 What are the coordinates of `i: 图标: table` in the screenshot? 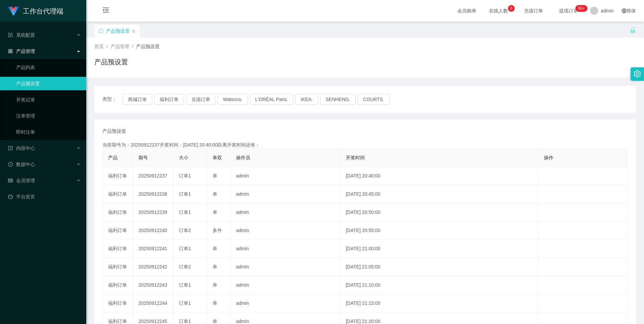 It's located at (10, 180).